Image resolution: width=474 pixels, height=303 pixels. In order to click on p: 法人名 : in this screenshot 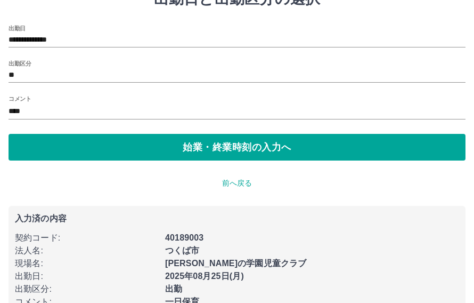, I will do `click(87, 250)`.